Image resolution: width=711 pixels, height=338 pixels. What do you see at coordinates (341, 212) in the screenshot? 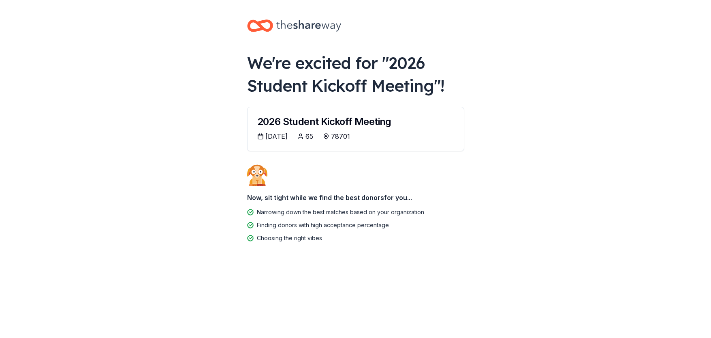
I see `div: Narrowing down the best matches based on your organization` at bounding box center [341, 212].